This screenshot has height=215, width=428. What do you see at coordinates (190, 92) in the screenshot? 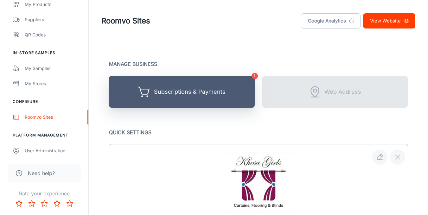
I see `div: Subscriptions & Payments` at bounding box center [190, 92].